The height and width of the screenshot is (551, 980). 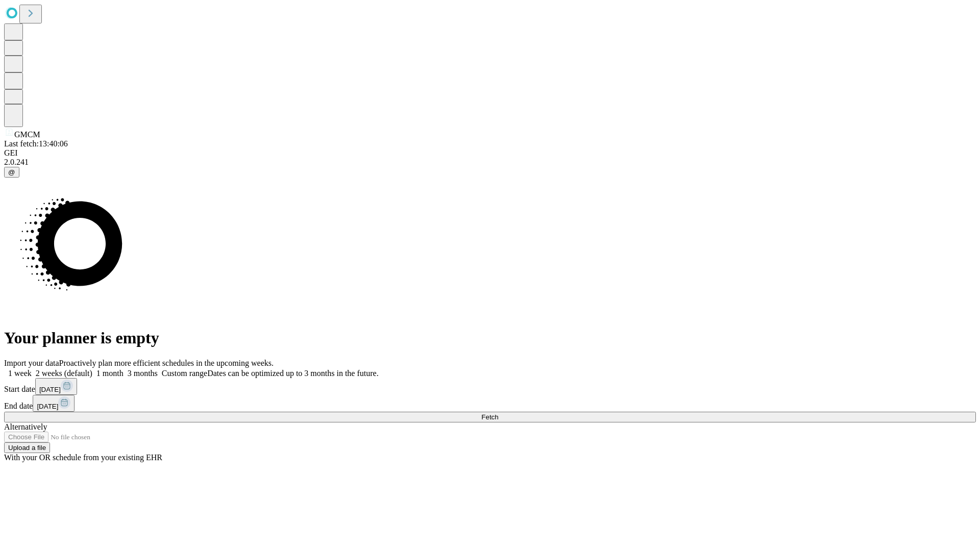 What do you see at coordinates (142, 373) in the screenshot?
I see `span: 3 months` at bounding box center [142, 373].